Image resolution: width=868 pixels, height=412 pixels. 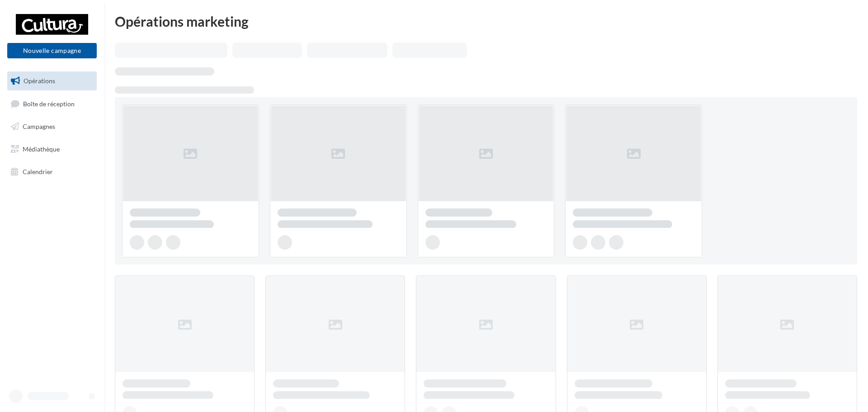 I want to click on span: Médiathèque, so click(x=41, y=149).